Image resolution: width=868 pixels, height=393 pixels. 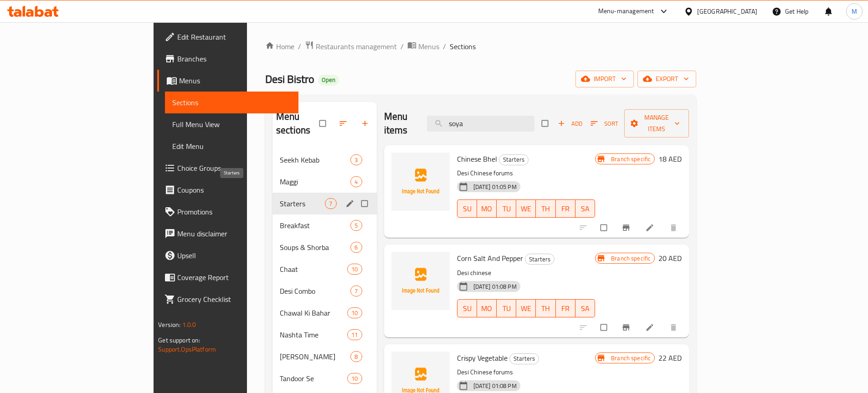 What do you see at coordinates (674, 328) in the screenshot?
I see `button: delete` at bounding box center [674, 328].